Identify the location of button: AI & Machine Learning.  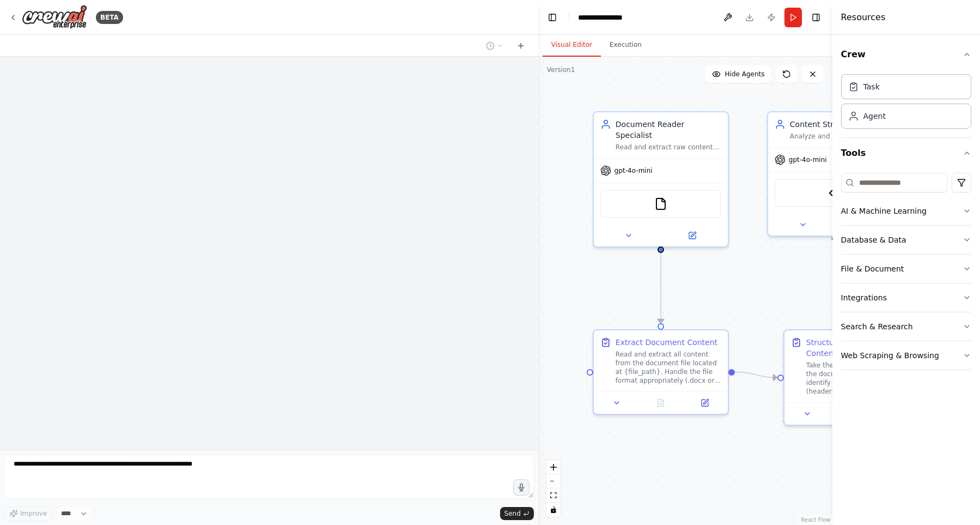
(906, 211).